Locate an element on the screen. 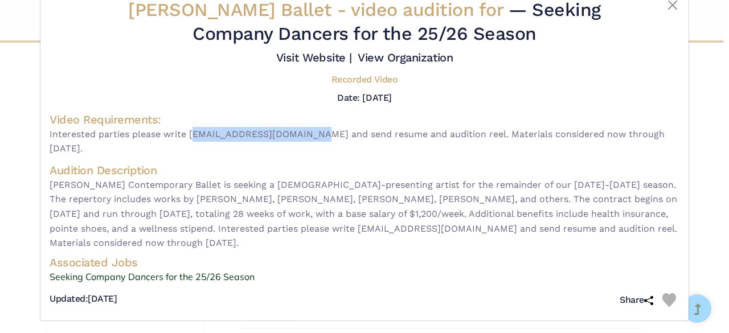 The image size is (729, 333). span: Updated: is located at coordinates (68, 298).